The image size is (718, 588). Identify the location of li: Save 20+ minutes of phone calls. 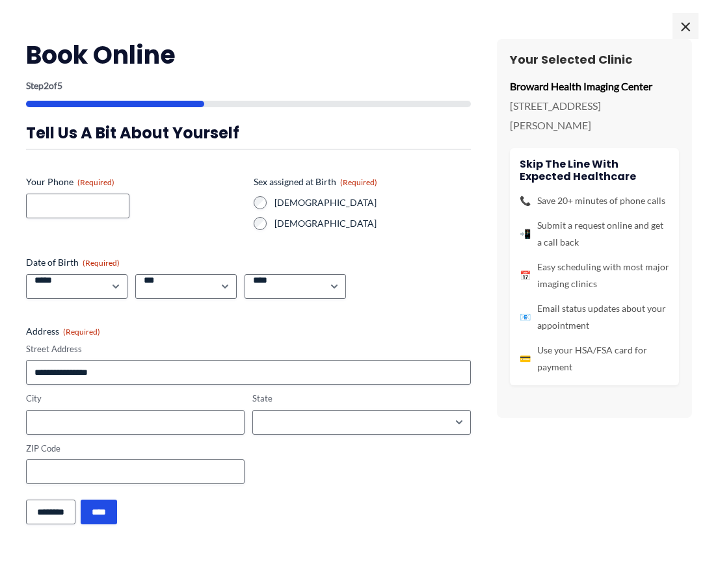
(594, 201).